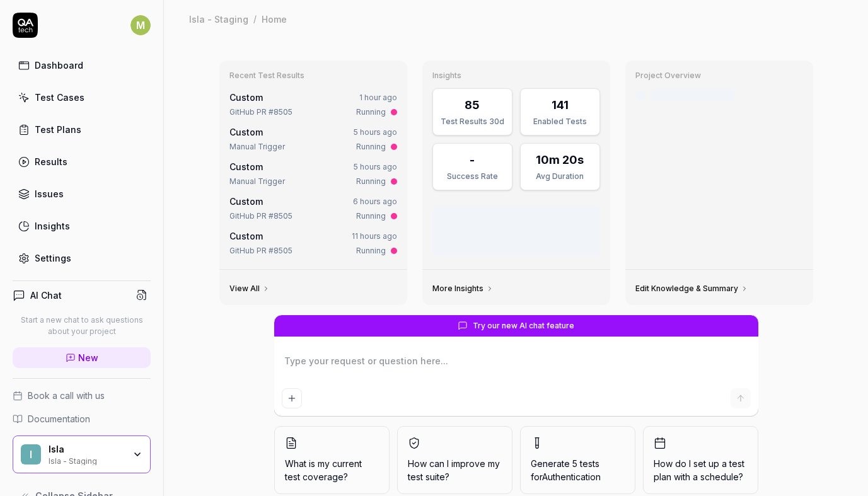  I want to click on time: 6 hours ago, so click(375, 201).